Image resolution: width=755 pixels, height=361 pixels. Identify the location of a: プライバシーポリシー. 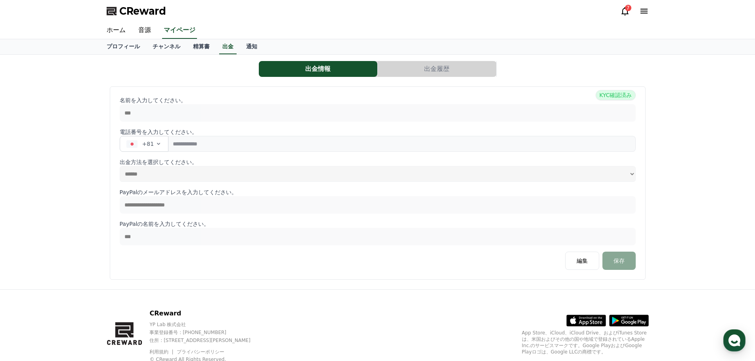
(200, 352).